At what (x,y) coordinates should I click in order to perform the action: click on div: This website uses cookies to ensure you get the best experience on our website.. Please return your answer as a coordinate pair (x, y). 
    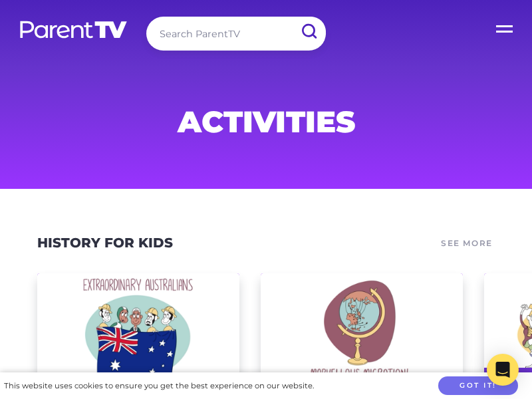
    Looking at the image, I should click on (159, 386).